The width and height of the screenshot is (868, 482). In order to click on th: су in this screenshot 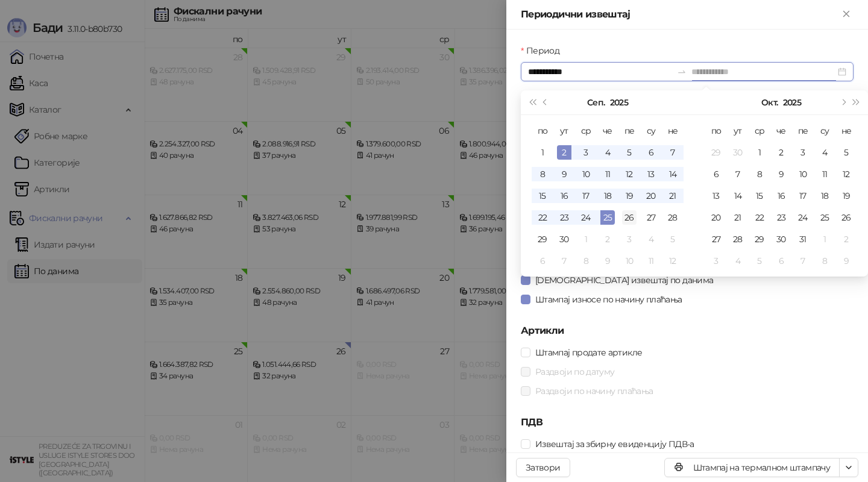, I will do `click(651, 130)`.